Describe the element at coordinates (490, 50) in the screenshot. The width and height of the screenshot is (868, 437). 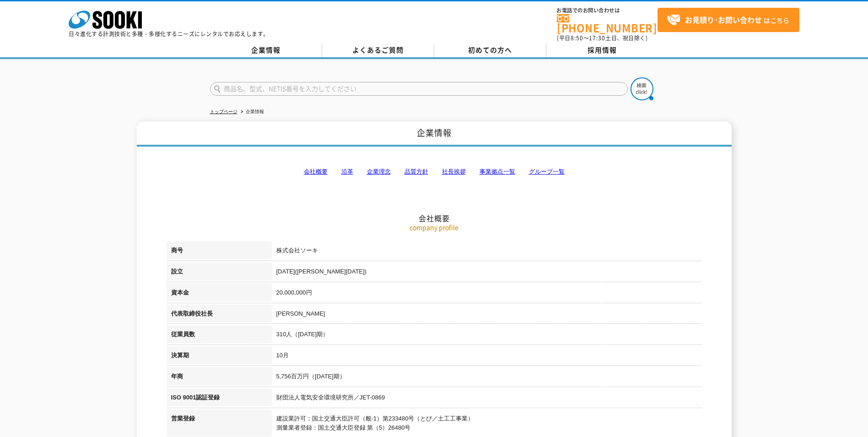
I see `span: 初めての方へ` at that location.